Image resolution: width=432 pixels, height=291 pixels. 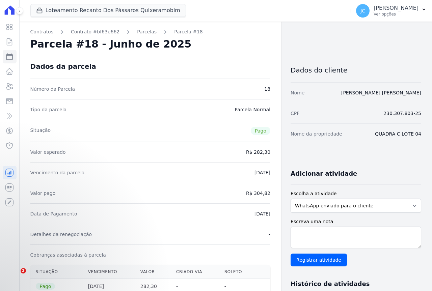 I want to click on th: Boleto, so click(x=238, y=272).